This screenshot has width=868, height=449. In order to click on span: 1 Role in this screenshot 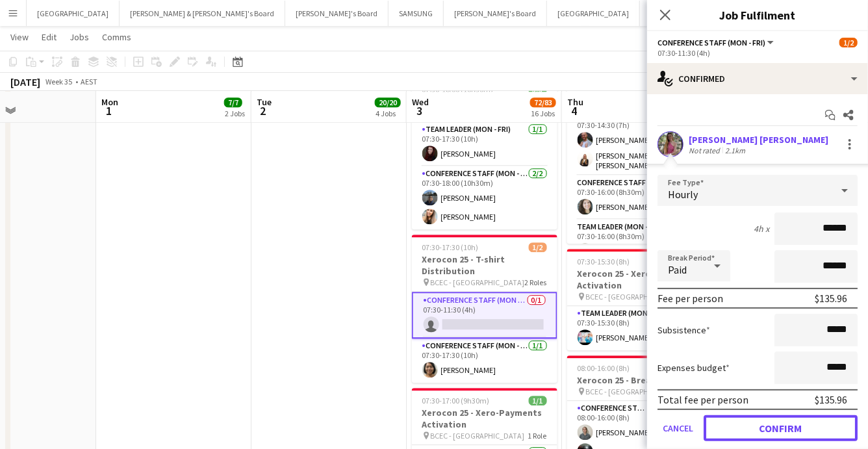, I will do `click(537, 436)`.